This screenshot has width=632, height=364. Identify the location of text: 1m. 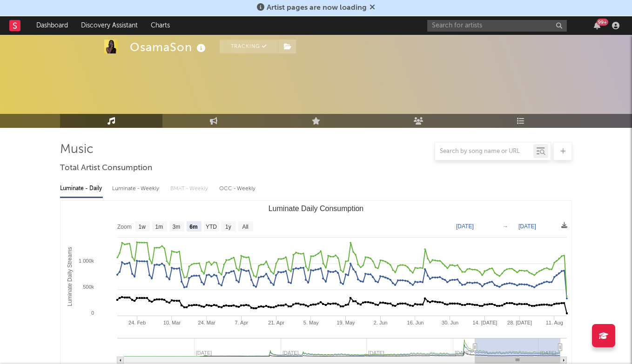
(159, 227).